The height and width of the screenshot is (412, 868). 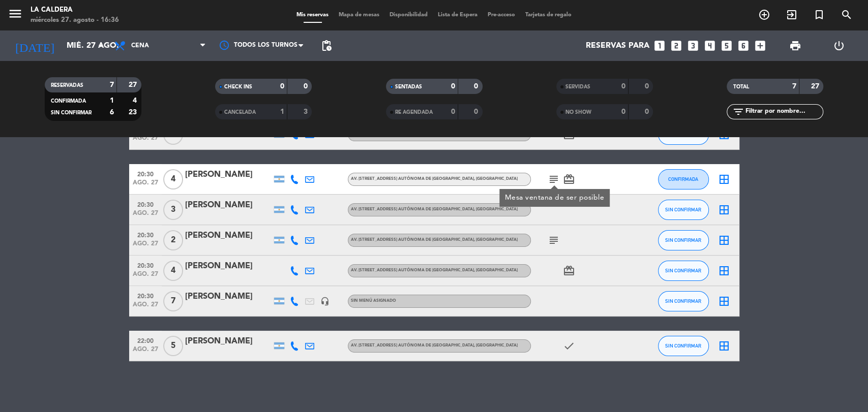 I want to click on span: Pre-acceso, so click(x=501, y=15).